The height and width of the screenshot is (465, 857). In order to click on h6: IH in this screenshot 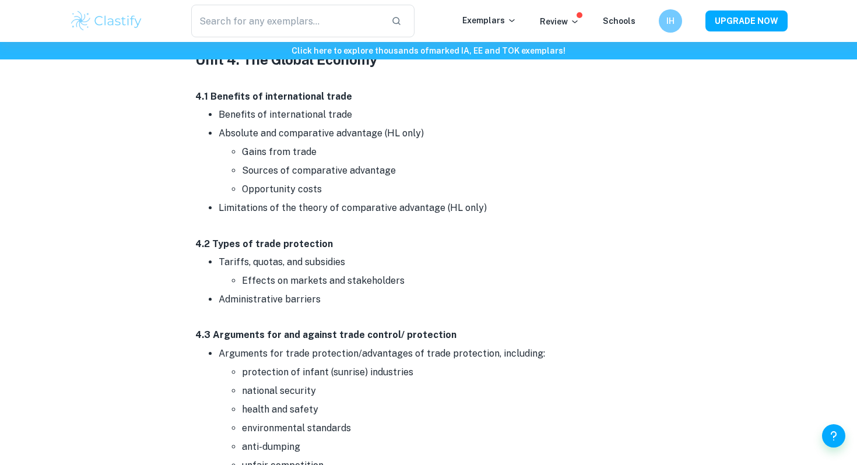, I will do `click(671, 21)`.